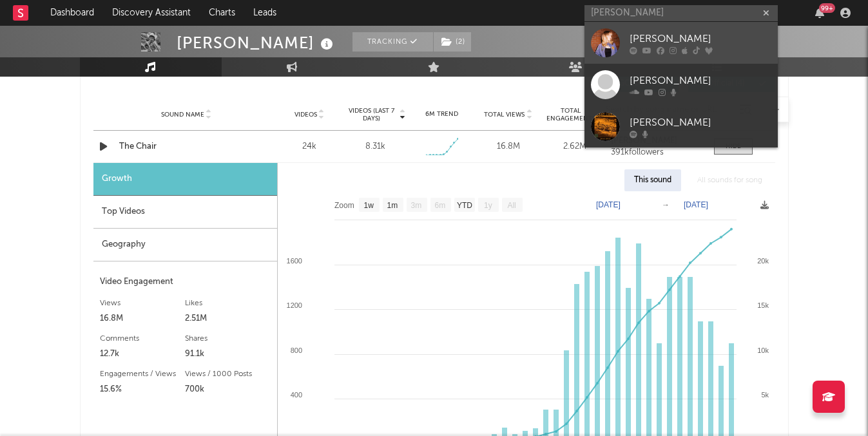 Image resolution: width=868 pixels, height=436 pixels. I want to click on div: Engagements / Views, so click(142, 374).